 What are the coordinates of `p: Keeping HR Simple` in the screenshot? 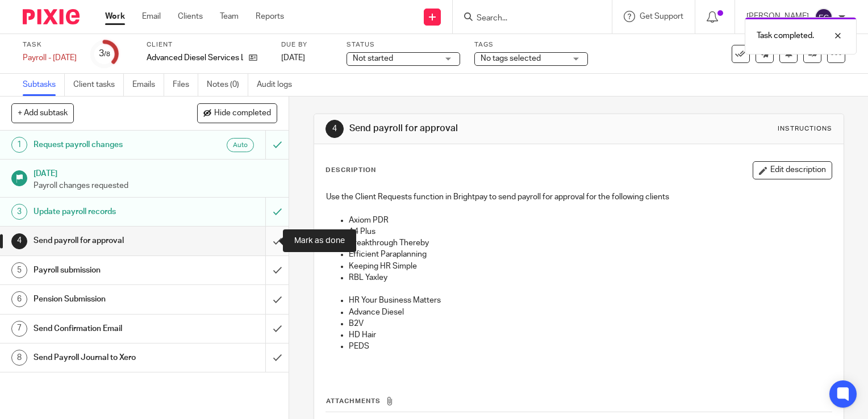 It's located at (590, 266).